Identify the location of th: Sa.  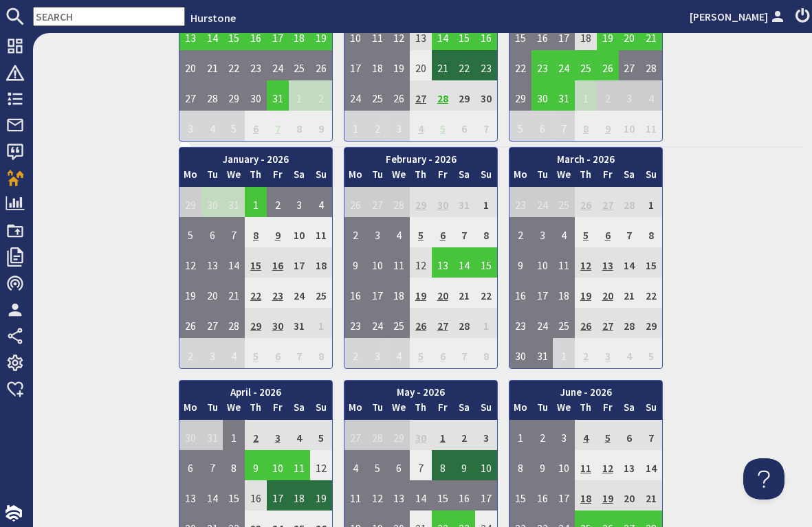
(629, 409).